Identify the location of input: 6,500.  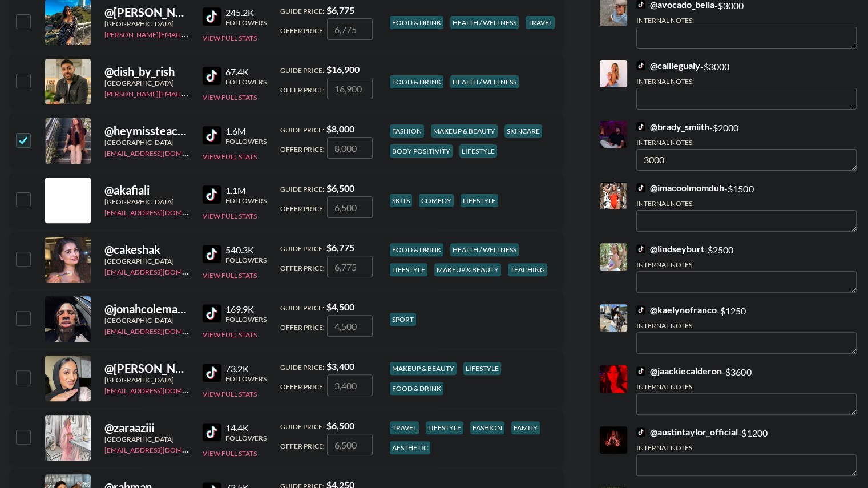
(350, 445).